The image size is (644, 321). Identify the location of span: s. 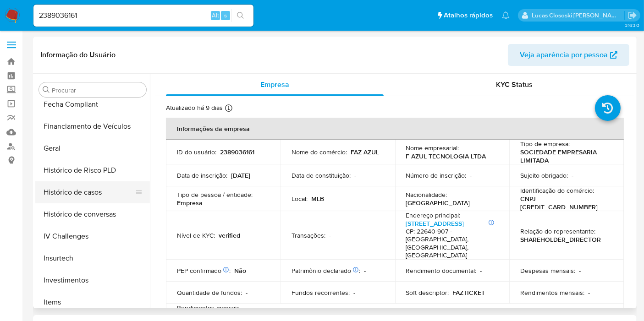
(225, 15).